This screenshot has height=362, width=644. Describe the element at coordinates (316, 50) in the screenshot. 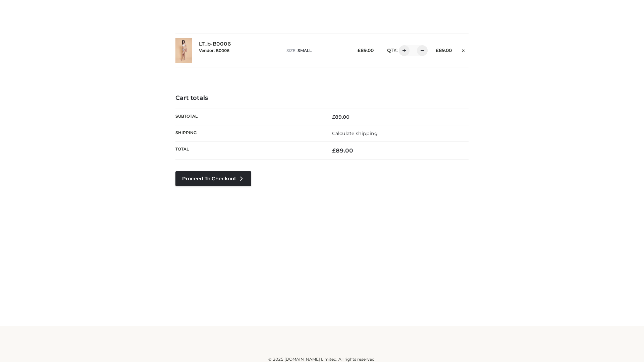

I see `p: size :` at that location.